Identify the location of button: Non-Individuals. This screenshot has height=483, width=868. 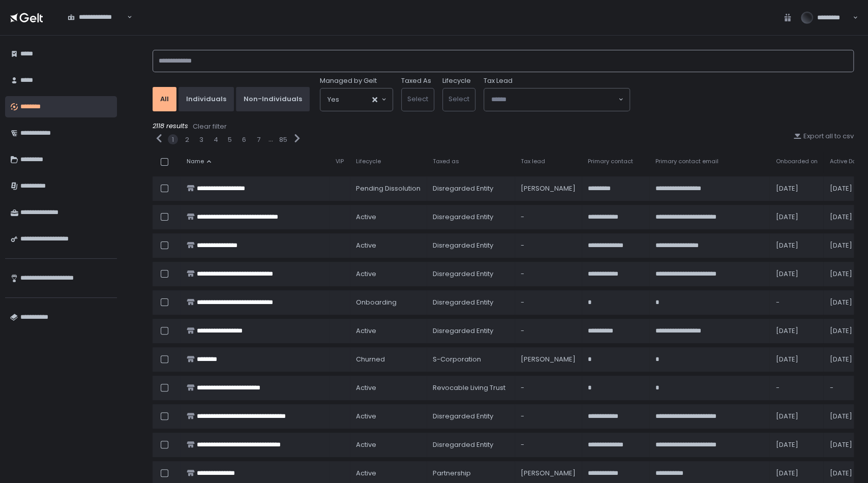
(272, 99).